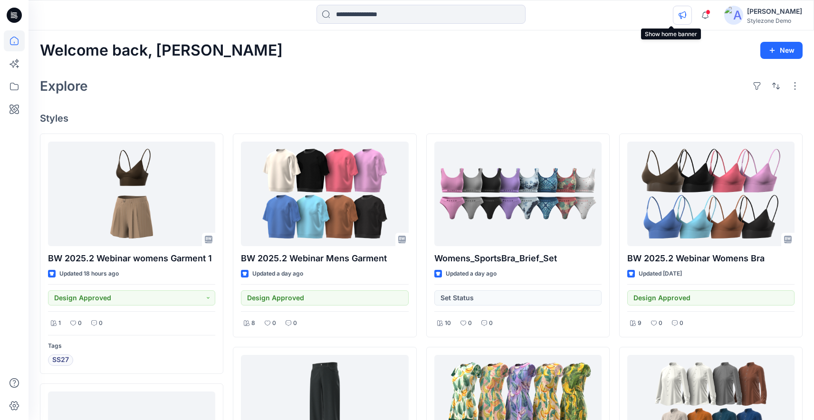 The height and width of the screenshot is (420, 814). I want to click on div: Stylezone Demo, so click(775, 20).